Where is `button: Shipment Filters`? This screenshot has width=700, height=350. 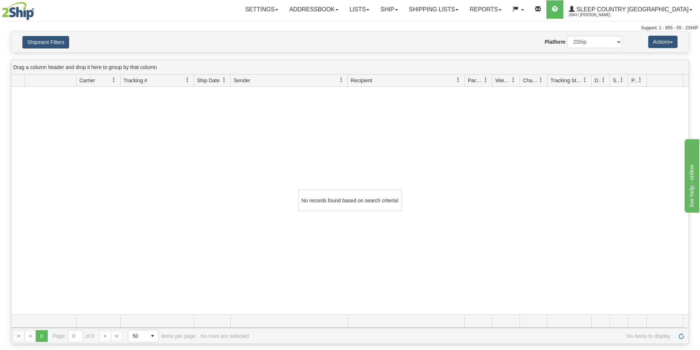
button: Shipment Filters is located at coordinates (46, 42).